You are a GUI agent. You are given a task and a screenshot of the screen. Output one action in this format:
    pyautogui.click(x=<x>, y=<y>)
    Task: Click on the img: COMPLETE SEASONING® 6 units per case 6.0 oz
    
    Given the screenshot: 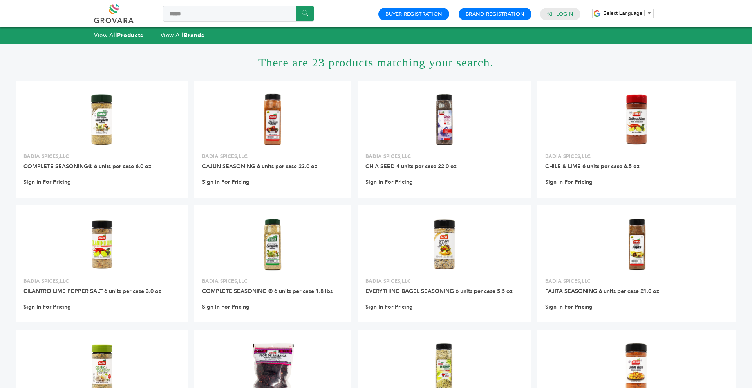 What is the action you would take?
    pyautogui.click(x=102, y=119)
    